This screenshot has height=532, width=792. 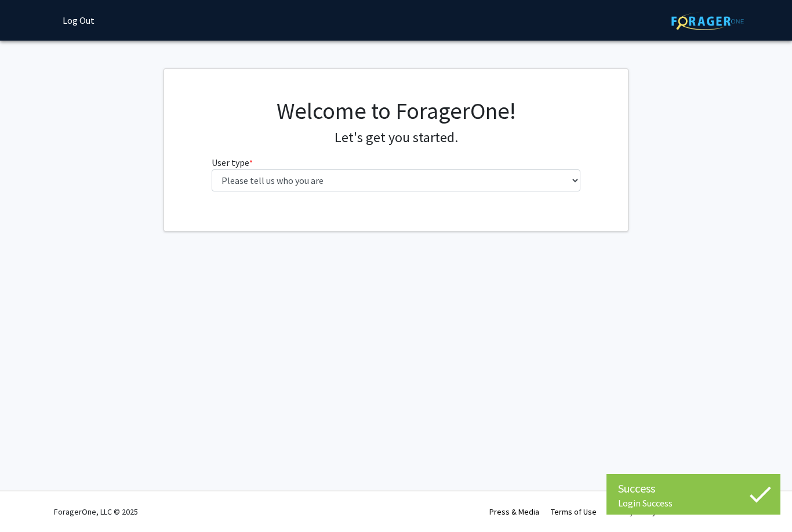 What do you see at coordinates (396, 138) in the screenshot?
I see `h4: Let's get you started.` at bounding box center [396, 138].